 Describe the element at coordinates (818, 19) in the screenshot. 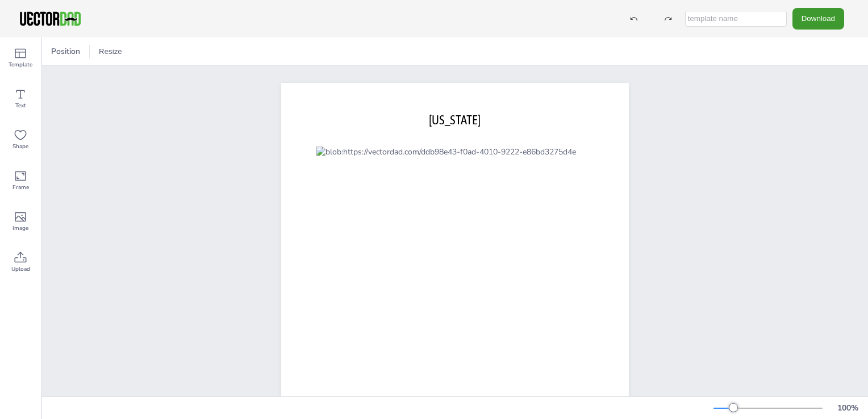

I see `button: Download` at that location.